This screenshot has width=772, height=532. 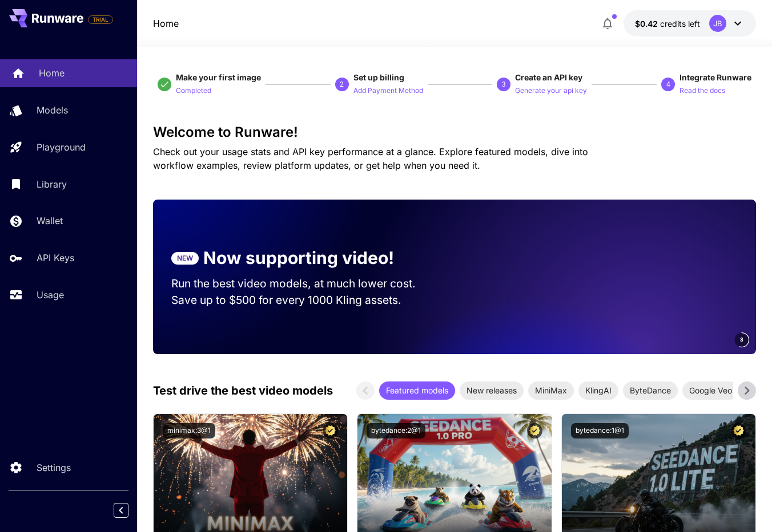 I want to click on div: Collapse sidebar, so click(x=130, y=510).